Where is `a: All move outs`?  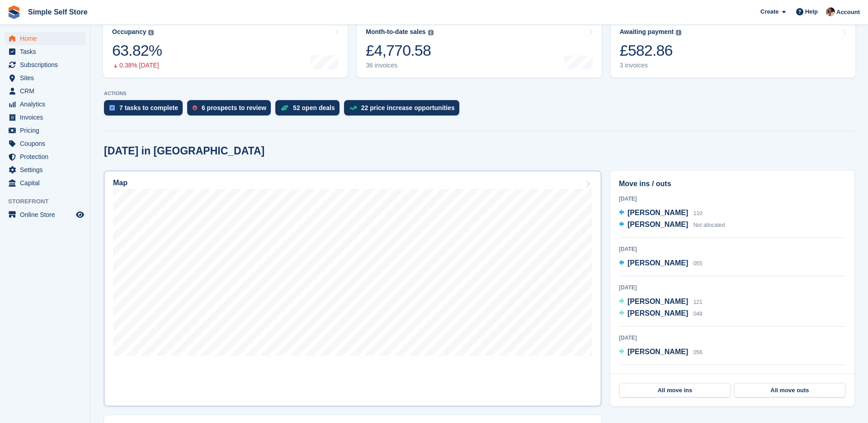
a: All move outs is located at coordinates (789, 390).